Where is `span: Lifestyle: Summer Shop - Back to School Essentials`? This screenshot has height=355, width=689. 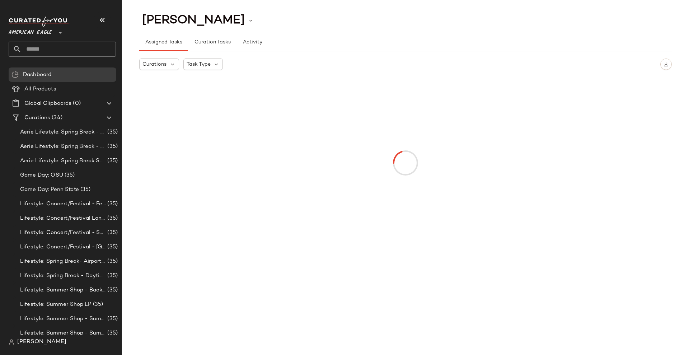 span: Lifestyle: Summer Shop - Back to School Essentials is located at coordinates (63, 290).